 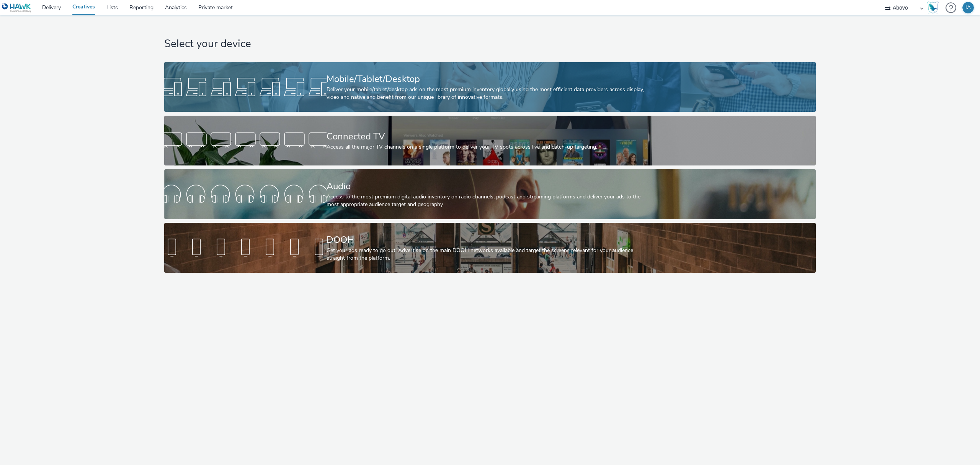 What do you see at coordinates (490, 194) in the screenshot?
I see `a: AudioAccess to the most premium digital audio inventory on radio channels, podcast and streaming ...` at bounding box center [490, 194].